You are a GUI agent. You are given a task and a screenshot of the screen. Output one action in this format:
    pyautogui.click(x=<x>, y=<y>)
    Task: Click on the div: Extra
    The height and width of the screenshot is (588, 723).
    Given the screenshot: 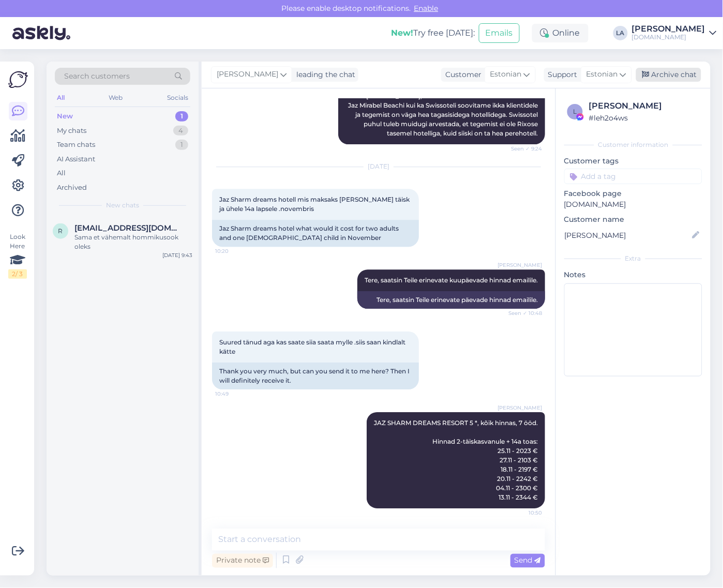 What is the action you would take?
    pyautogui.click(x=633, y=258)
    